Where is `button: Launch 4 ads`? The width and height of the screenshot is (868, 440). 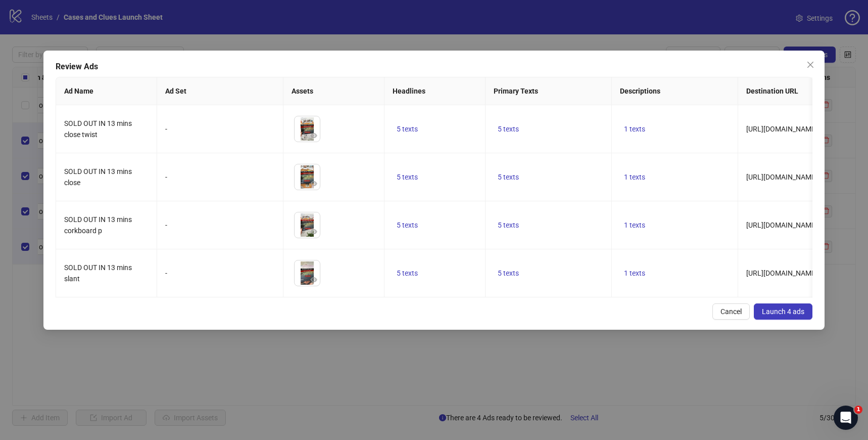 button: Launch 4 ads is located at coordinates (783, 312).